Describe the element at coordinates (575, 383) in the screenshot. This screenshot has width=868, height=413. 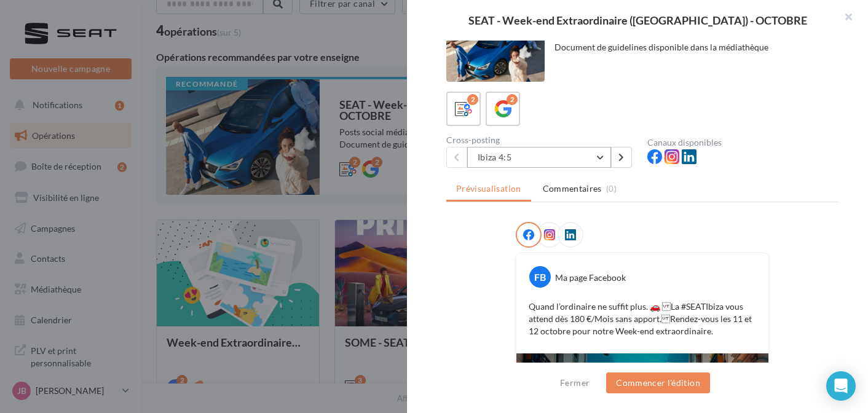
I see `button: Fermer` at that location.